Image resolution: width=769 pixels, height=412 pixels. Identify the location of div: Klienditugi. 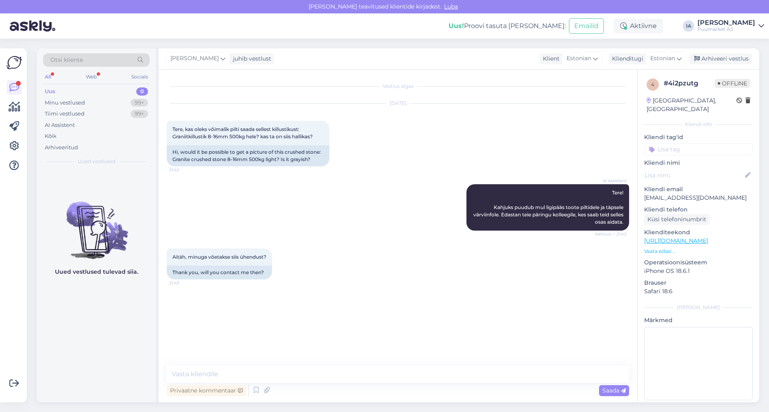
(626, 59).